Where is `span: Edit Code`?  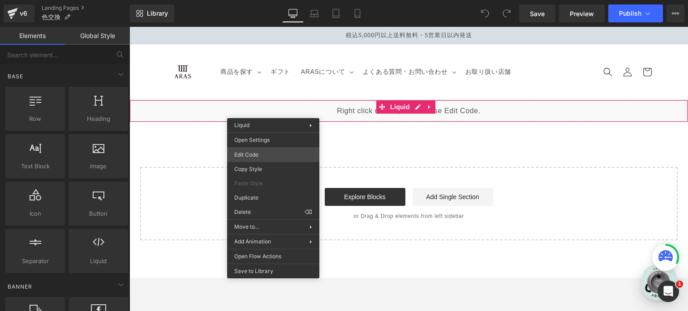 span: Edit Code is located at coordinates (273, 155).